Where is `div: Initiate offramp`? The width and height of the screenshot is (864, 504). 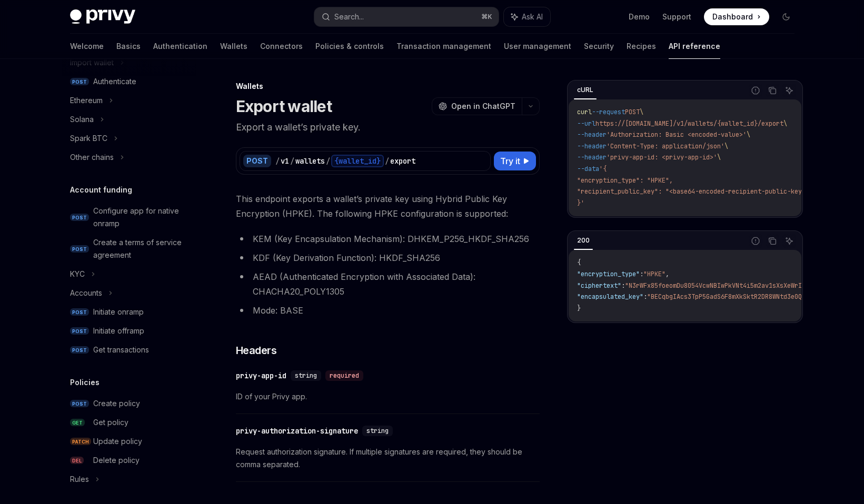 div: Initiate offramp is located at coordinates (118, 331).